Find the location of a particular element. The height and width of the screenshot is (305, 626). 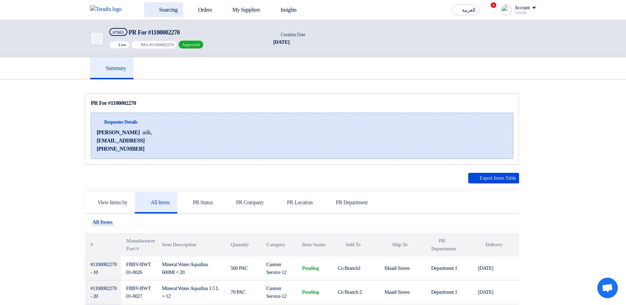

div: #7065 is located at coordinates (118, 32).